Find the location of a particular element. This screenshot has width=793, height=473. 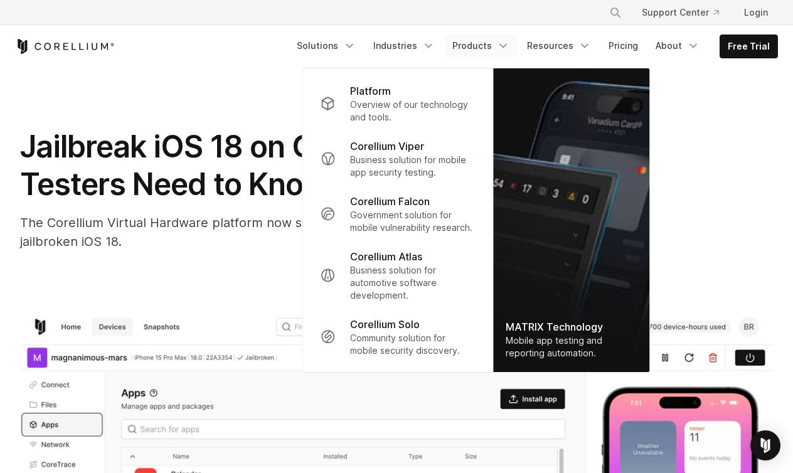

a: Resources is located at coordinates (559, 46).